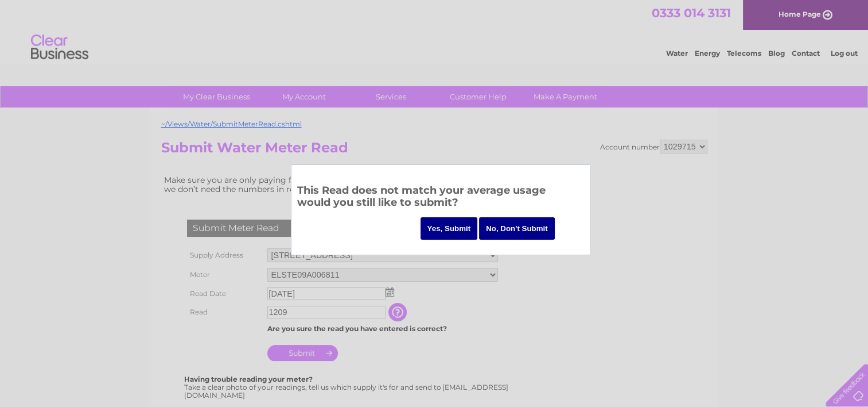 This screenshot has width=868, height=407. Describe the element at coordinates (60, 47) in the screenshot. I see `img: logo.png` at that location.